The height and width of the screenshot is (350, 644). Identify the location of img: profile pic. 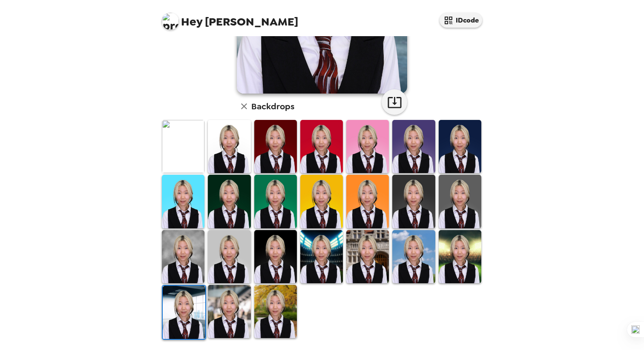
(171, 21).